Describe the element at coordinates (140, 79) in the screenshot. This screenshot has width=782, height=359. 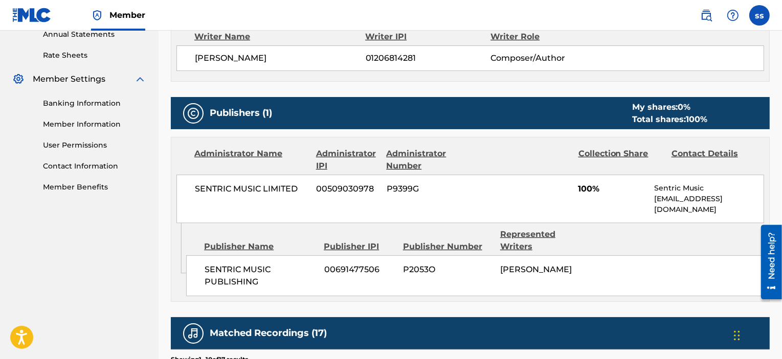
I see `img: expand` at that location.